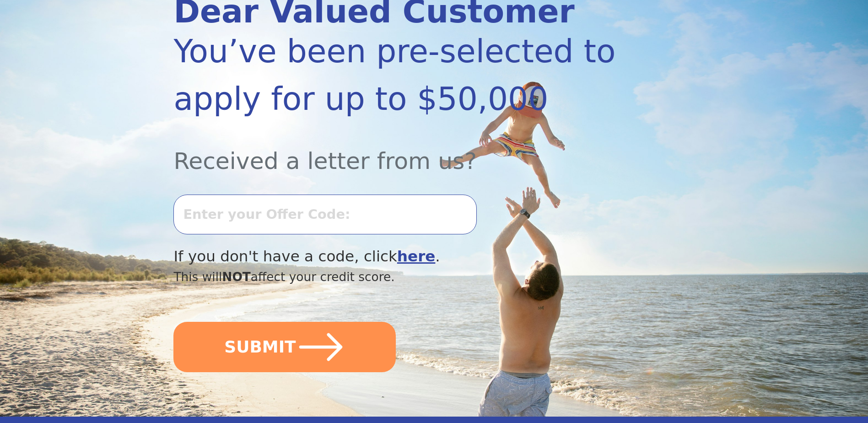 The image size is (868, 423). What do you see at coordinates (394, 256) in the screenshot?
I see `div: If you don't have a code, click .` at bounding box center [394, 256].